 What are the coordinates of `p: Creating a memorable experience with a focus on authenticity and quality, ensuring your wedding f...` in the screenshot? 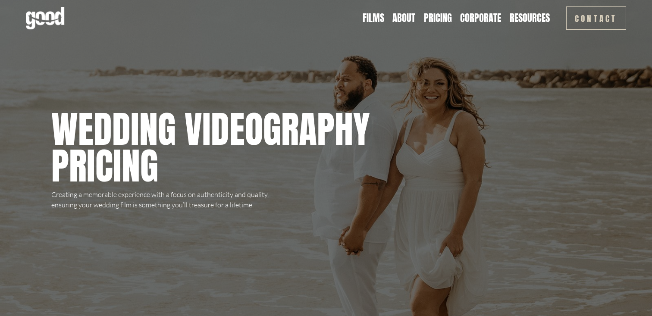 It's located at (162, 200).